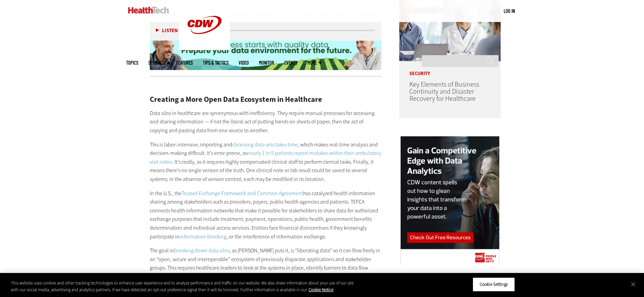  I want to click on span: More, so click(314, 63).